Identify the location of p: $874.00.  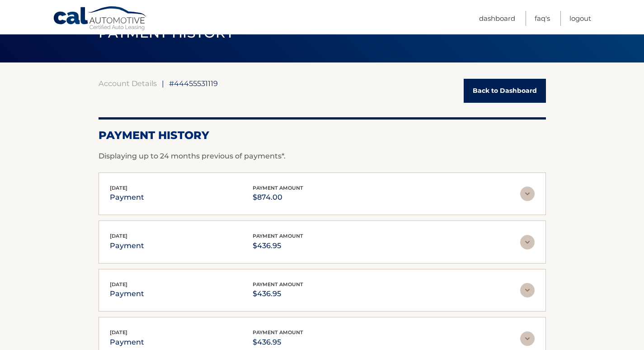
(278, 198).